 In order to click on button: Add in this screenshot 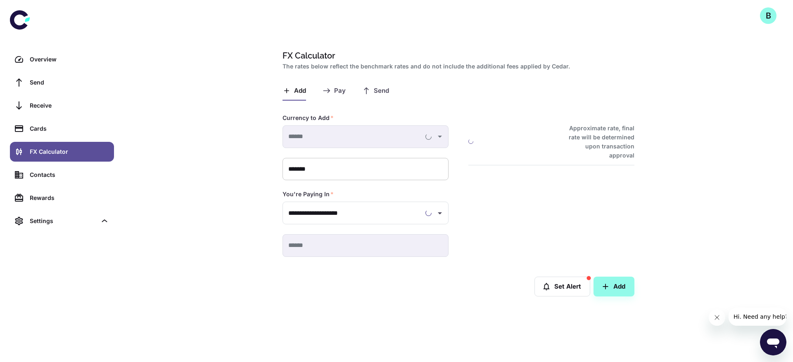, I will do `click(613, 287)`.